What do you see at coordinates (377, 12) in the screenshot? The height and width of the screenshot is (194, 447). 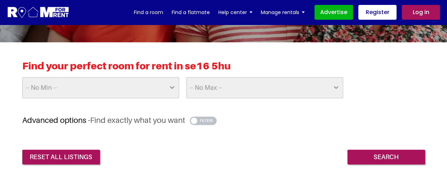 I see `a: Register` at bounding box center [377, 12].